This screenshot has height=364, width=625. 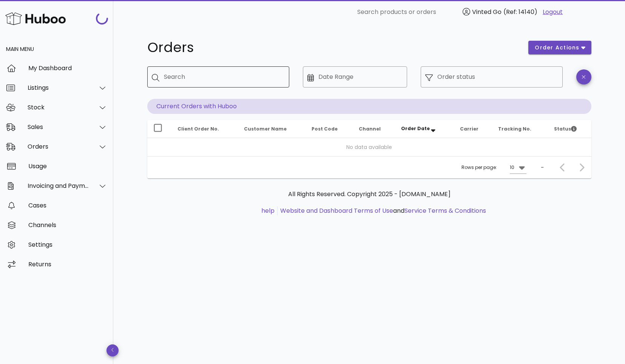 What do you see at coordinates (68, 68) in the screenshot?
I see `div: My Dashboard` at bounding box center [68, 68].